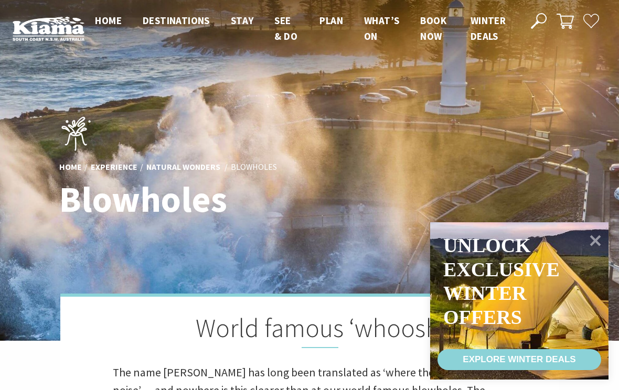  Describe the element at coordinates (254, 167) in the screenshot. I see `li: Blowholes` at that location.